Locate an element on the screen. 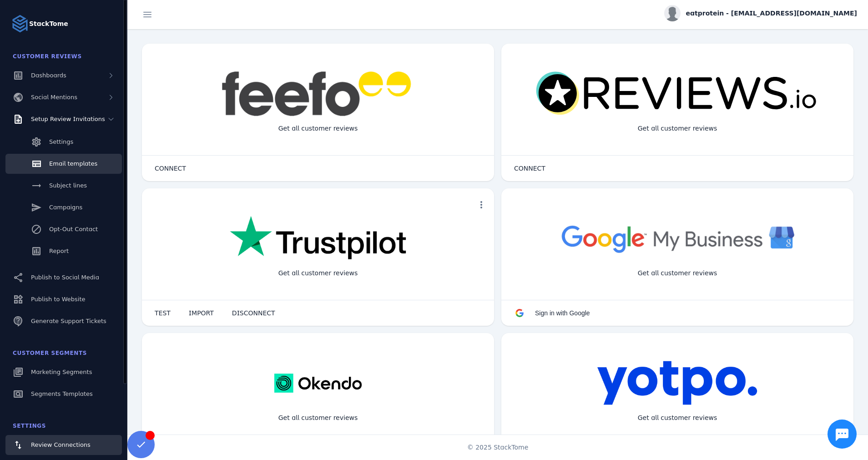 This screenshot has width=868, height=460. span: Setup Review Invitations is located at coordinates (68, 119).